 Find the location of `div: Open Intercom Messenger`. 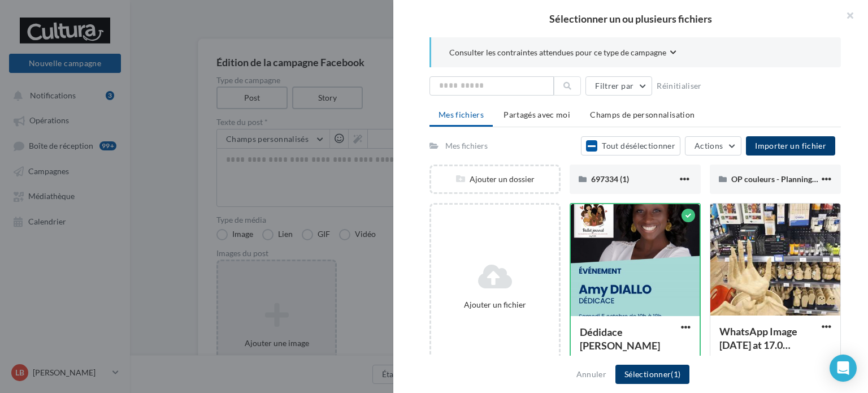

div: Open Intercom Messenger is located at coordinates (843, 368).